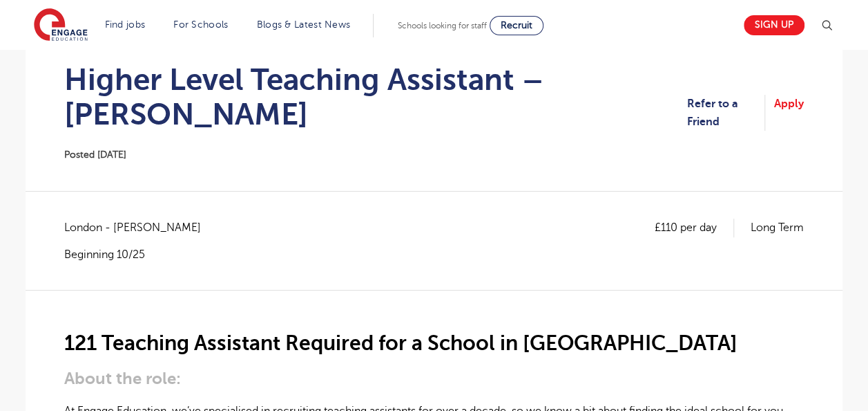 Image resolution: width=868 pixels, height=411 pixels. What do you see at coordinates (304, 24) in the screenshot?
I see `a: Blogs & Latest News` at bounding box center [304, 24].